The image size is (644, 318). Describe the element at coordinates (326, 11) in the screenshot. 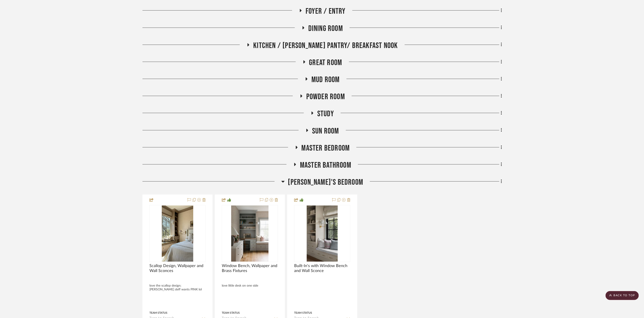

I see `span: Foyer / Entry` at that location.